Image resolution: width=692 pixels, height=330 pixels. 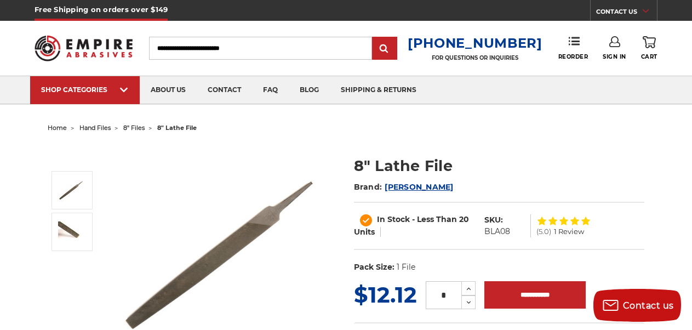 I want to click on span: home, so click(x=57, y=128).